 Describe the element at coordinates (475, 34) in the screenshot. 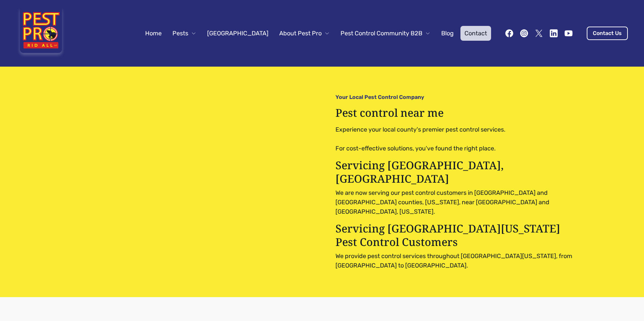

I see `a: Contact` at that location.